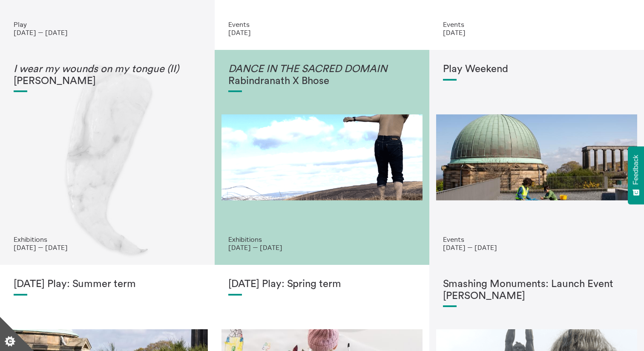 This screenshot has width=644, height=351. Describe the element at coordinates (107, 24) in the screenshot. I see `p: Play` at that location.